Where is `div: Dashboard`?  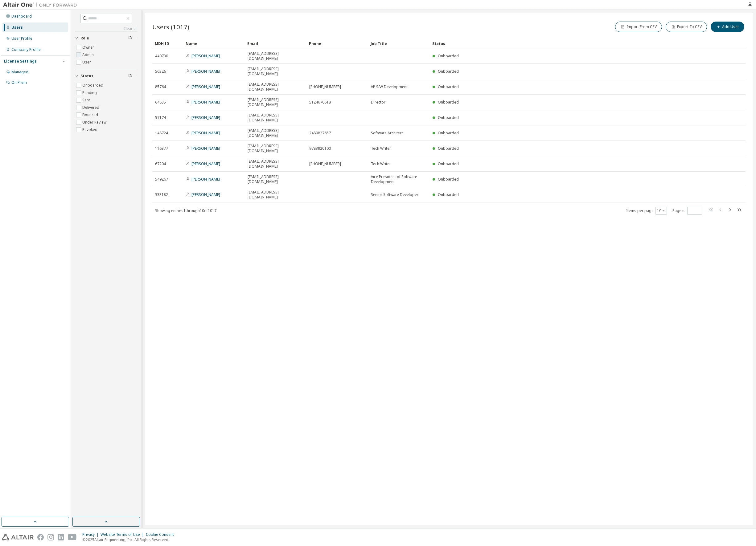 div: Dashboard is located at coordinates (22, 16).